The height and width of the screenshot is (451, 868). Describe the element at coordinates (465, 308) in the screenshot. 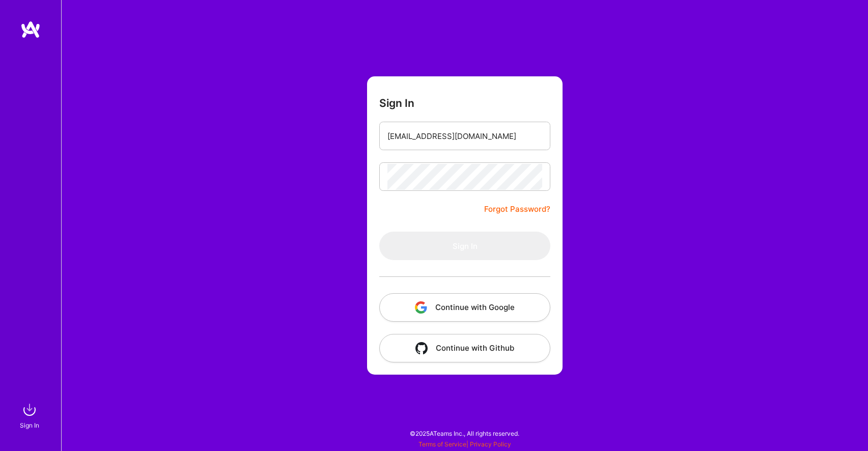

I see `button: Continue with Google` at that location.